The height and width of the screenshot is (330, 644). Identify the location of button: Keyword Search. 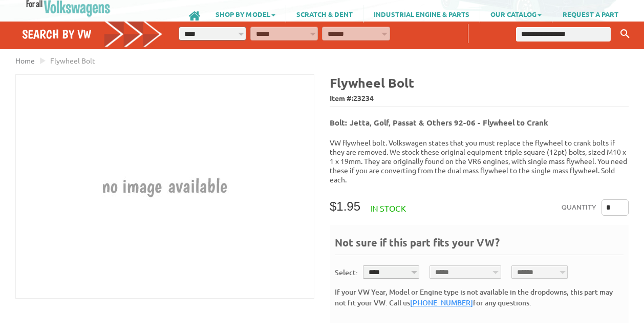
(625, 34).